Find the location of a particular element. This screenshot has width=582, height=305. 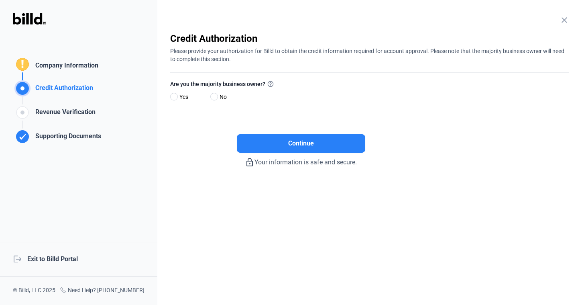

mat-icon: logout is located at coordinates (17, 258).